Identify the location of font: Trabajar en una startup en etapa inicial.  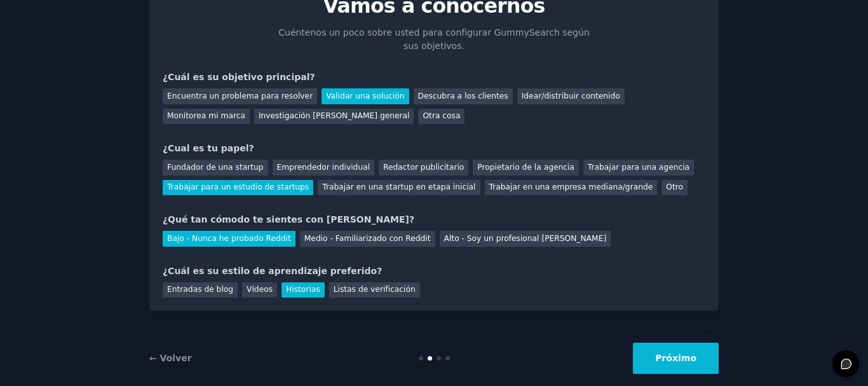
(399, 187).